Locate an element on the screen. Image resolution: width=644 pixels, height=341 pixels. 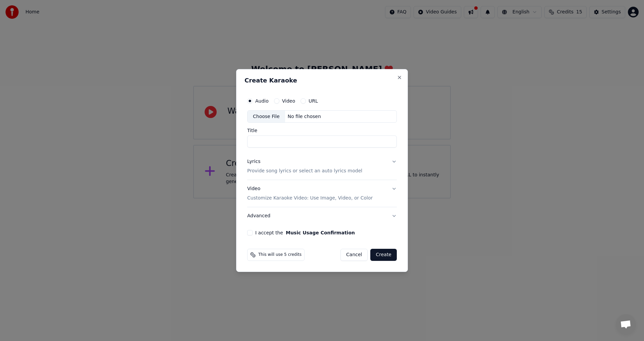
label: Video is located at coordinates (288, 101).